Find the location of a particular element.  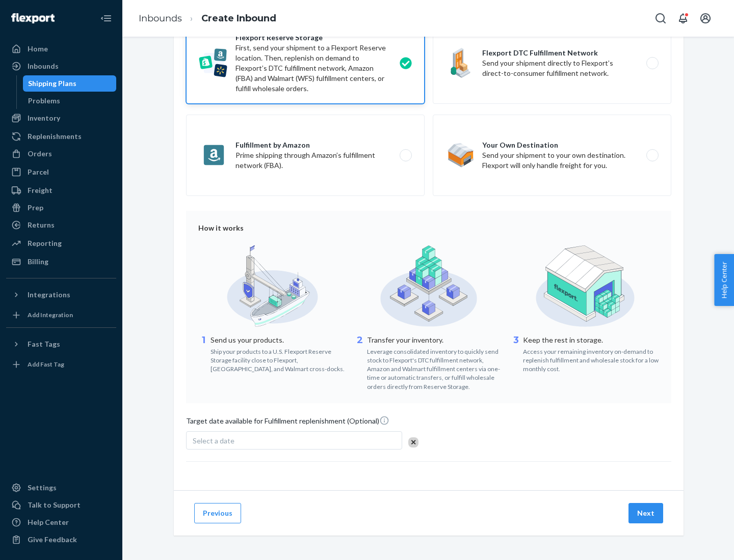

div: Integrations is located at coordinates (49, 295).